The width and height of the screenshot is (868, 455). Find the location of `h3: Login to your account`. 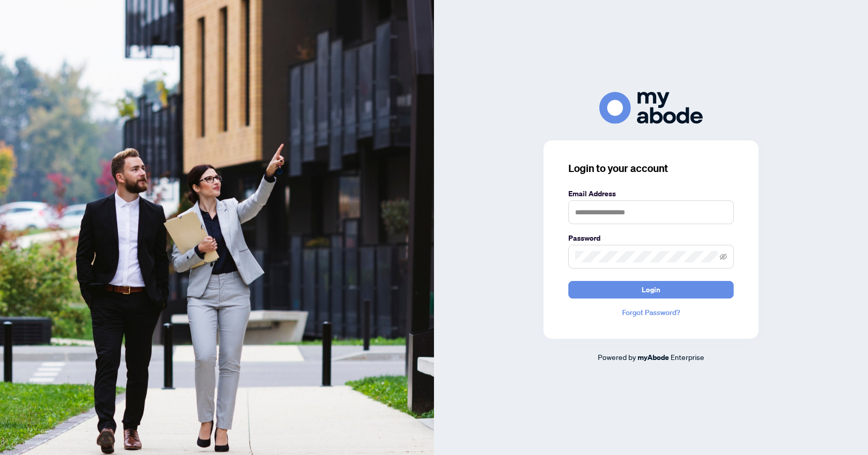

h3: Login to your account is located at coordinates (651, 169).